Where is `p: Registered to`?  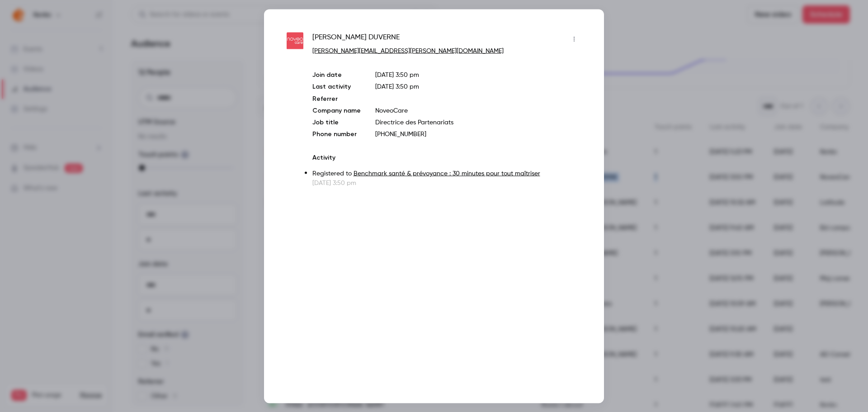
p: Registered to is located at coordinates (446, 174).